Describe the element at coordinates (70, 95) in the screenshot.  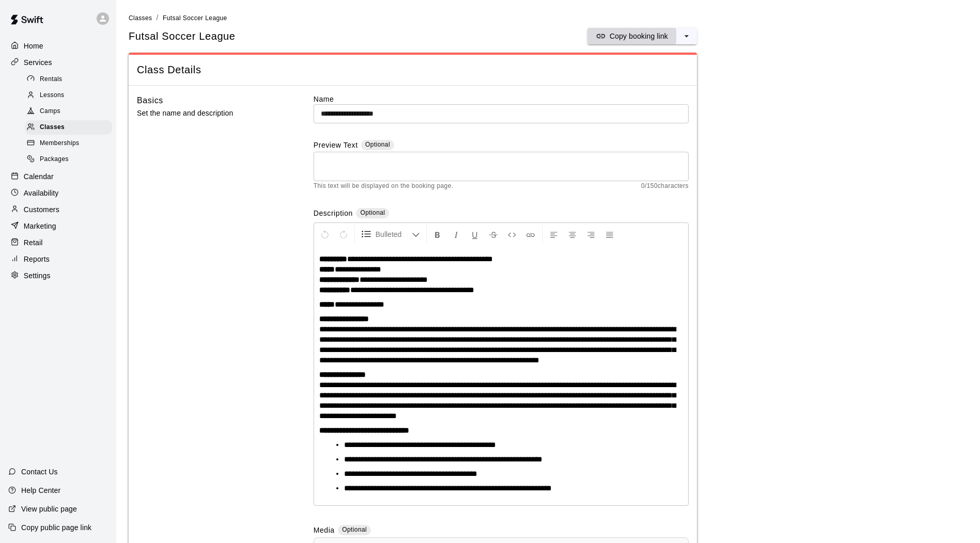
I see `a: Lessons` at that location.